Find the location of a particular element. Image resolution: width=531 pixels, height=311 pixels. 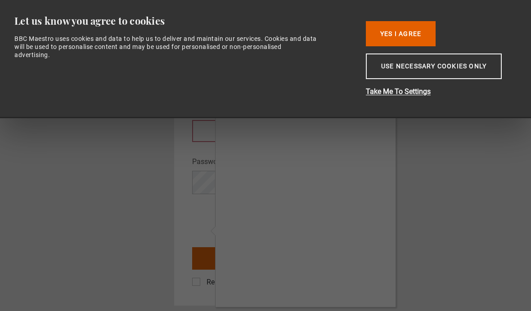

button: Yes I Agree is located at coordinates (400, 34).